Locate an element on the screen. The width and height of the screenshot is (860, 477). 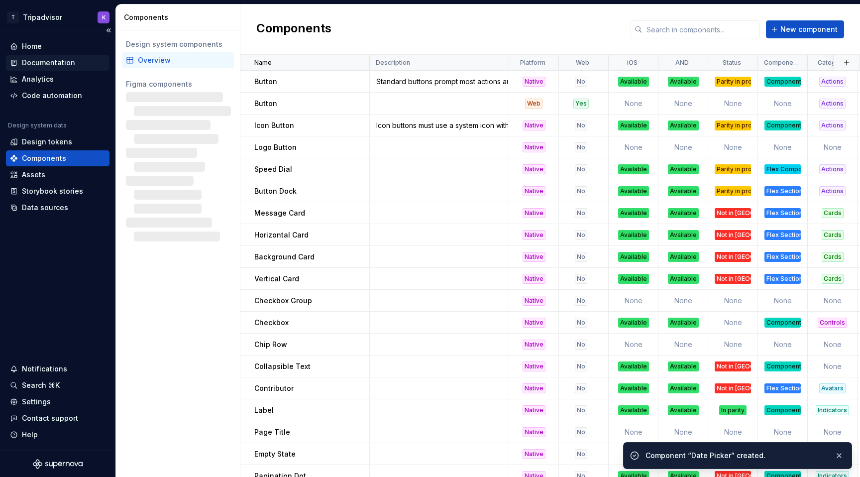
a: Settings is located at coordinates (58, 402).